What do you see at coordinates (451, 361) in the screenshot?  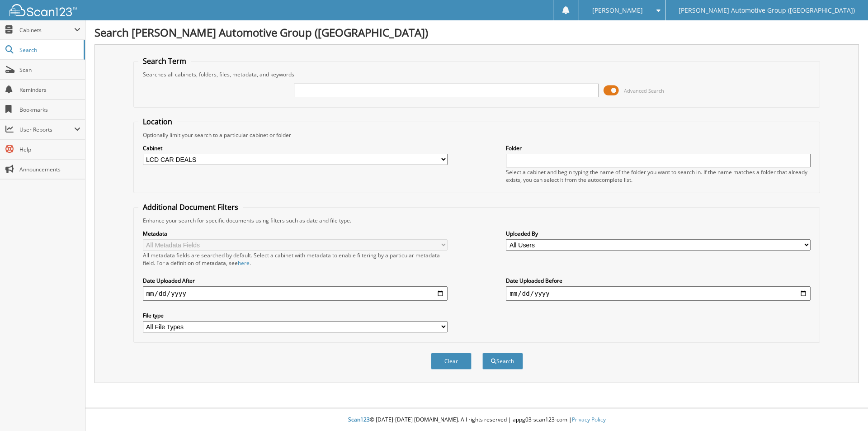 I see `button: Clear` at bounding box center [451, 361].